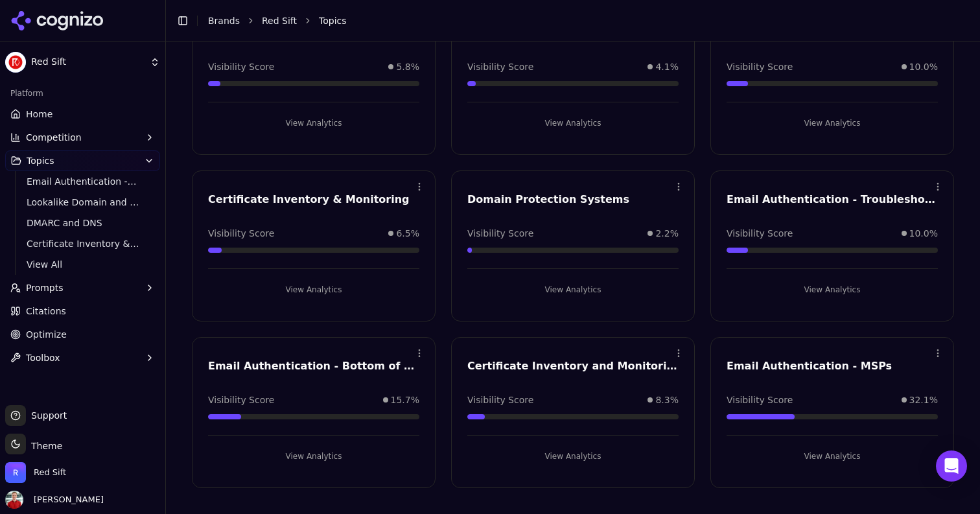 This screenshot has width=980, height=514. I want to click on a: Citations, so click(83, 311).